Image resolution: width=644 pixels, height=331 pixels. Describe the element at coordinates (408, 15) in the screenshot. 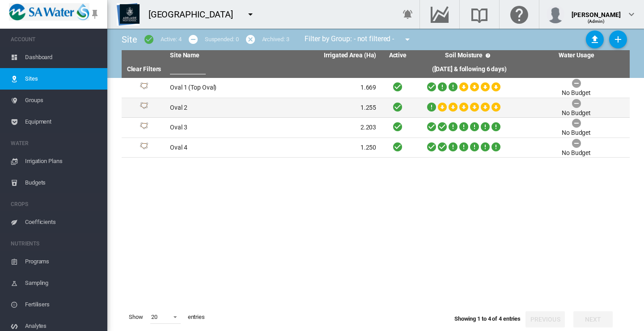

I see `button: icon-bell-ring` at that location.